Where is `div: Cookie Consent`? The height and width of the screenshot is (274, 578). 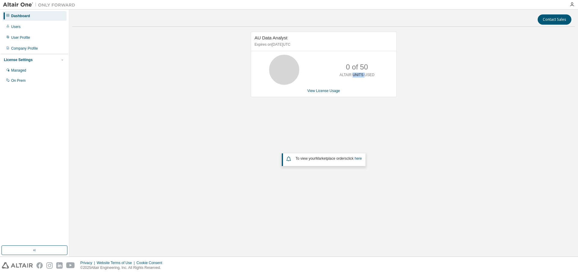
div: Cookie Consent is located at coordinates (151, 263).